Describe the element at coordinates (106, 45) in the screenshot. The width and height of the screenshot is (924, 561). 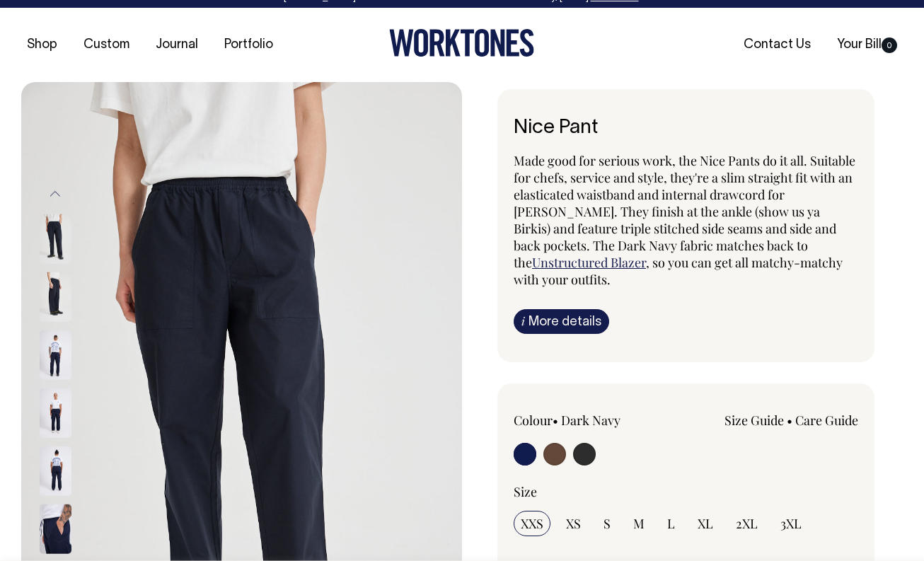
I see `a: Custom` at that location.